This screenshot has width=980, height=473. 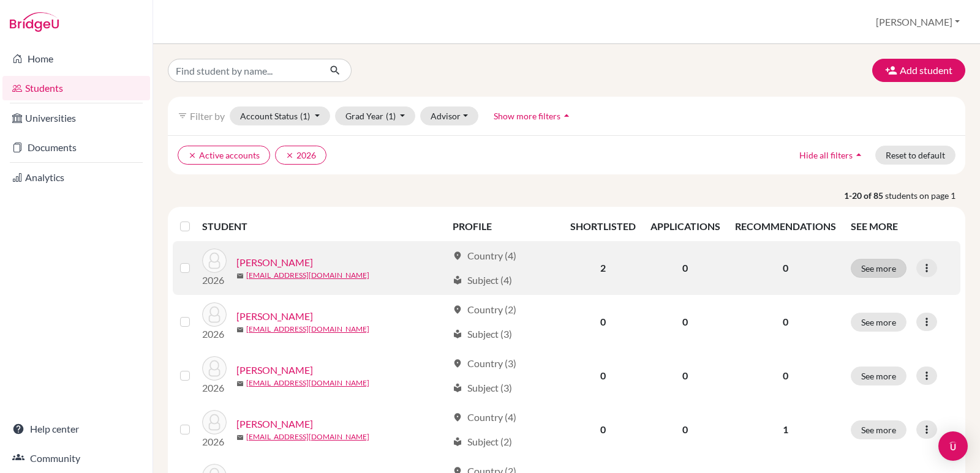 I want to click on th: PROFILE, so click(x=503, y=226).